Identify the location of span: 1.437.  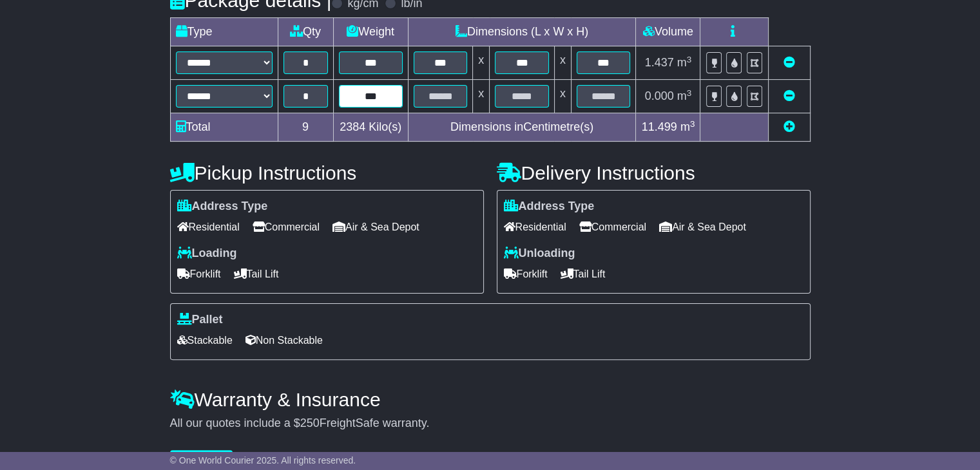
(659, 63).